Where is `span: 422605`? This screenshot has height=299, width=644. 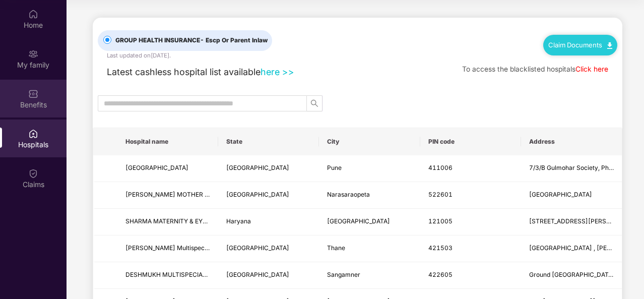
span: 422605 is located at coordinates (441, 274).